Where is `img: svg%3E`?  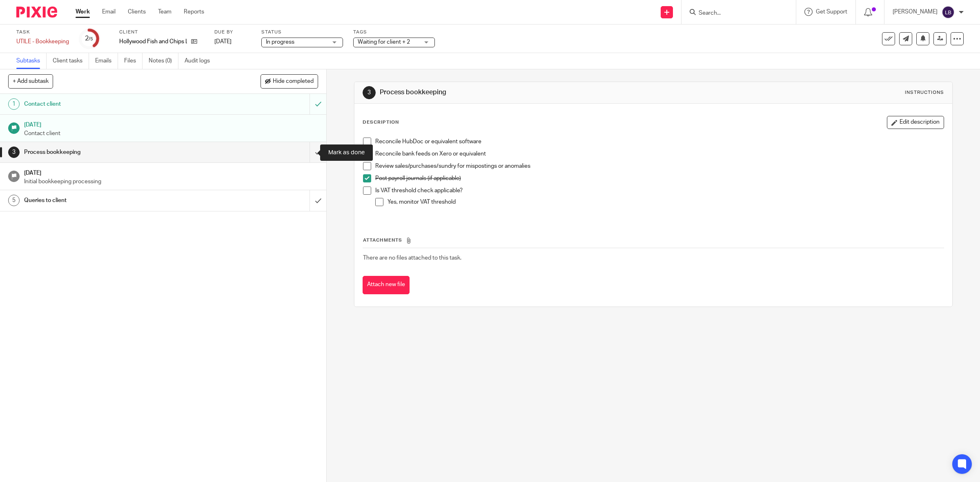 img: svg%3E is located at coordinates (948, 12).